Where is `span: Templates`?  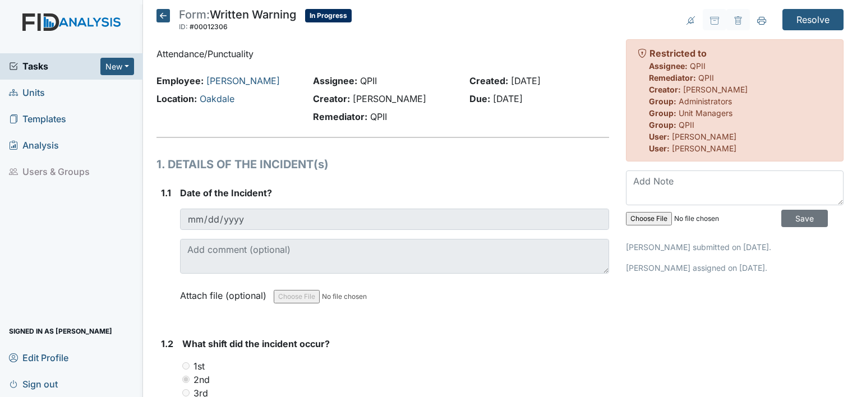 span: Templates is located at coordinates (38, 119).